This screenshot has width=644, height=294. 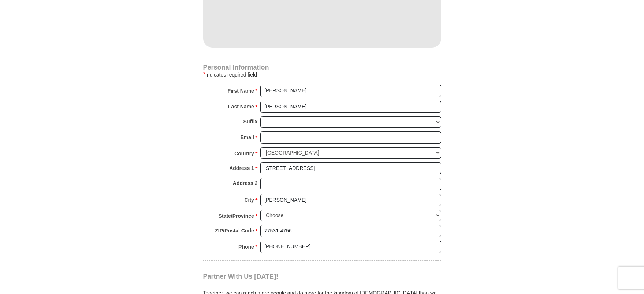 I want to click on h4: Personal Information, so click(x=322, y=67).